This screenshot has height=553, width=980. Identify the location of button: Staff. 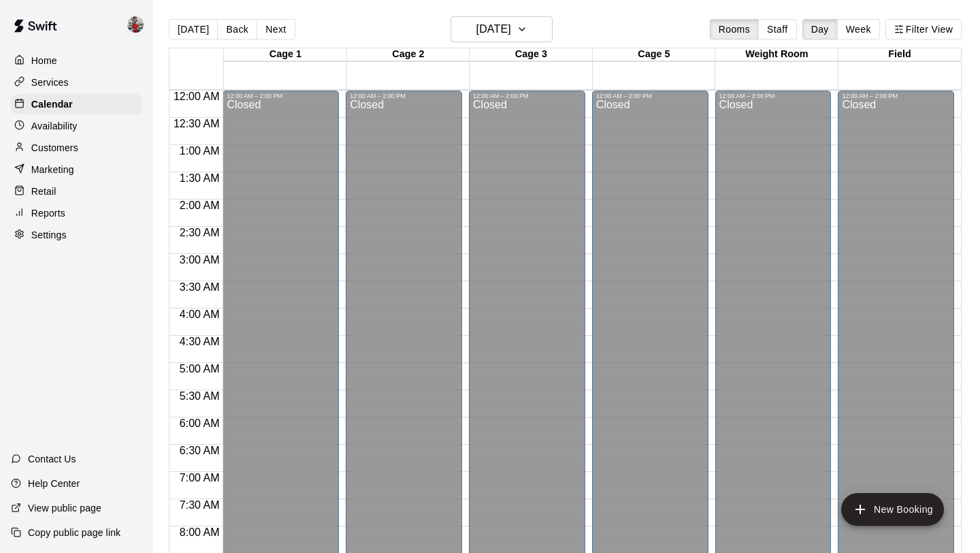
(777, 30).